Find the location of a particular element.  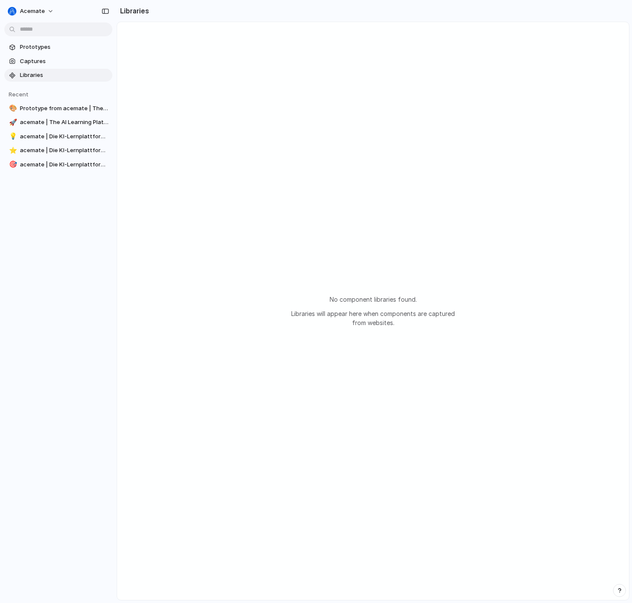

span: Libraries is located at coordinates (64, 75).